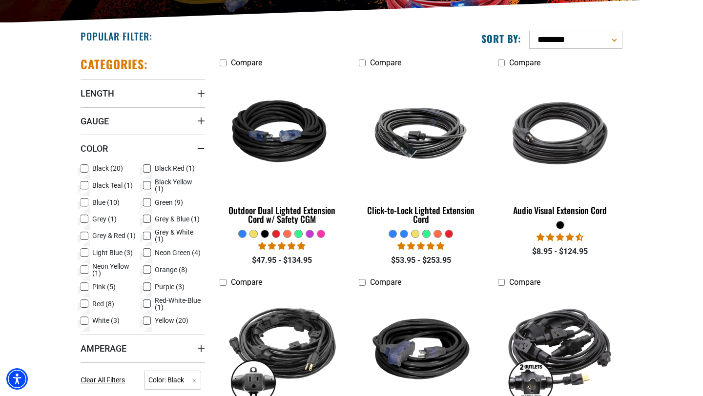 The image size is (703, 396). I want to click on span: Red (8), so click(103, 304).